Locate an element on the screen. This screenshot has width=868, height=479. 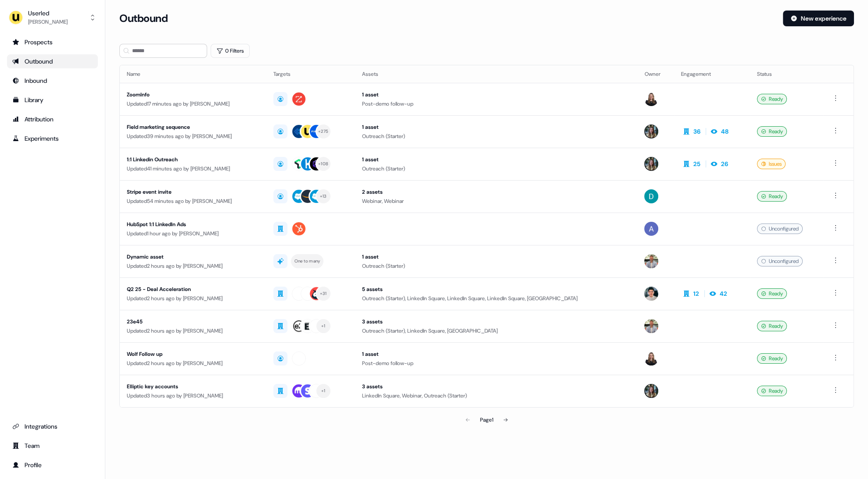
img: Vincent is located at coordinates (651, 294).